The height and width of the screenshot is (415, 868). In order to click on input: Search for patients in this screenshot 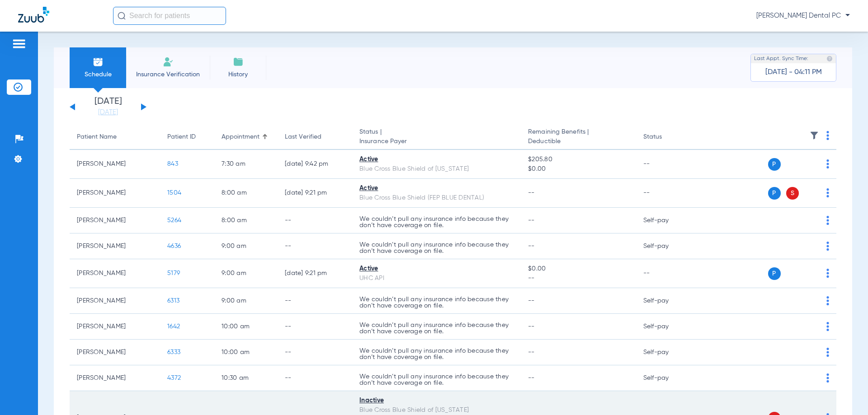, I will do `click(170, 16)`.